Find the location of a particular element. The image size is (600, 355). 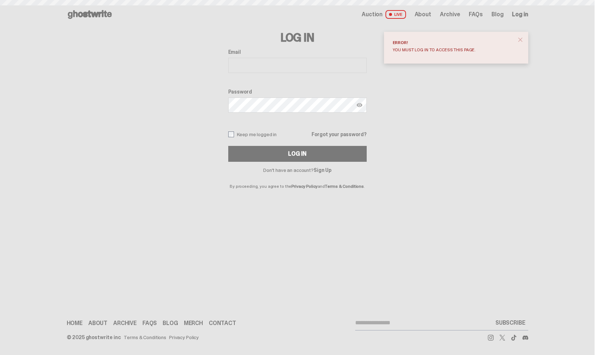

button: Log In is located at coordinates (298, 154).